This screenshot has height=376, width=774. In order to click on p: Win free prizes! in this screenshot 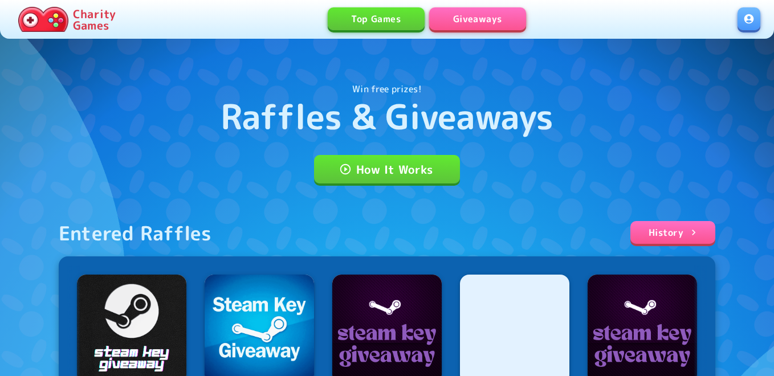, I will do `click(386, 89)`.